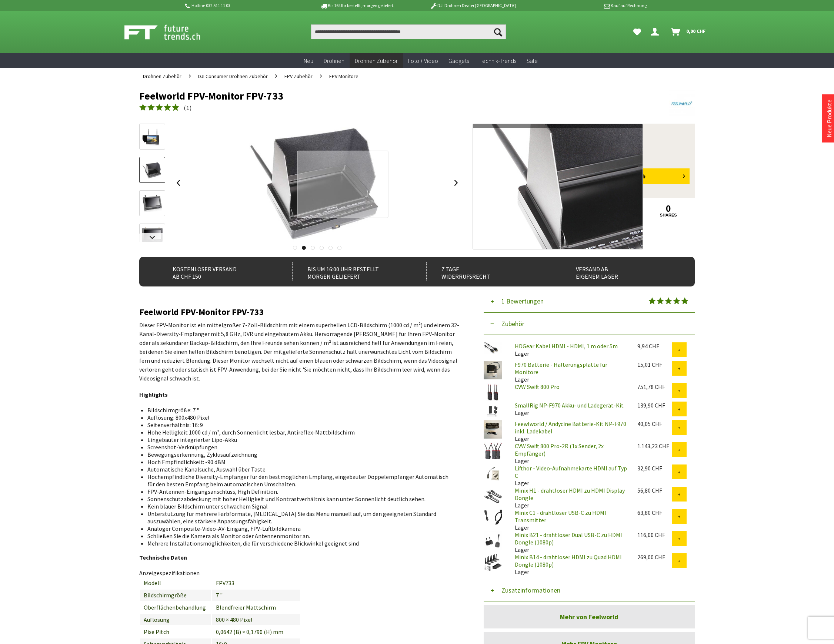  I want to click on a: Technik-Trends, so click(498, 61).